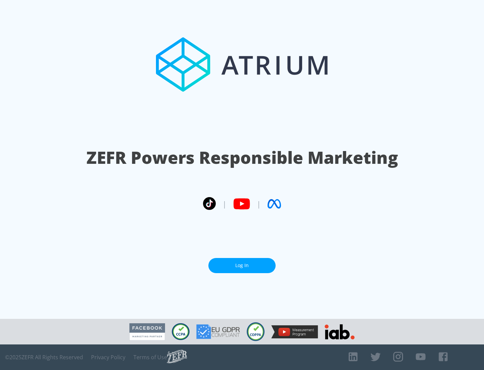 The width and height of the screenshot is (484, 370). What do you see at coordinates (242, 265) in the screenshot?
I see `a: Log In` at bounding box center [242, 265].